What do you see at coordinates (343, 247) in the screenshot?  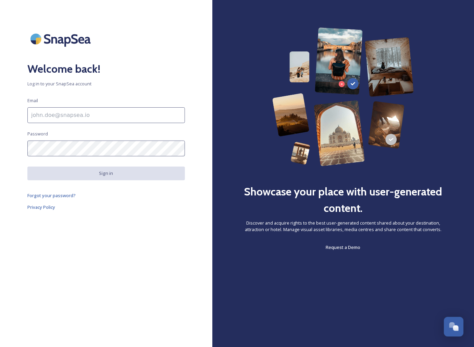 I see `span: Request a Demo` at bounding box center [343, 247].